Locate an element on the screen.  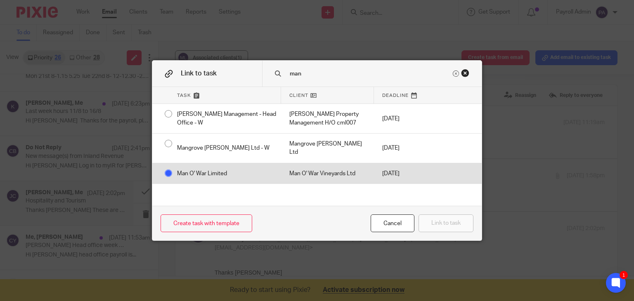
span: AMSL-NET Payrolls is located at coordinates (45, 232).